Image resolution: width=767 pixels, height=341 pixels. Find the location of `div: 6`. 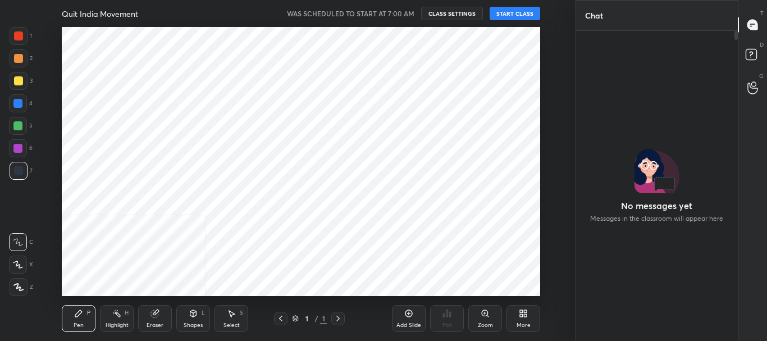

div: 6 is located at coordinates (21, 148).